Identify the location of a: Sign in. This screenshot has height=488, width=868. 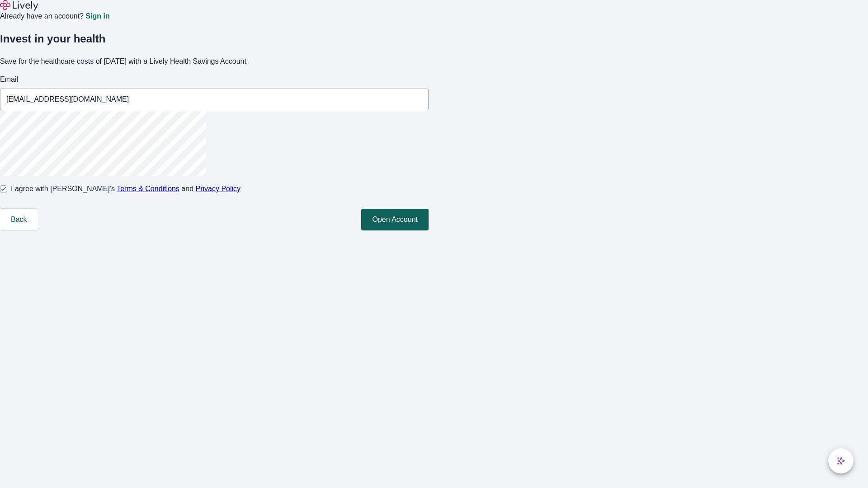
(98, 17).